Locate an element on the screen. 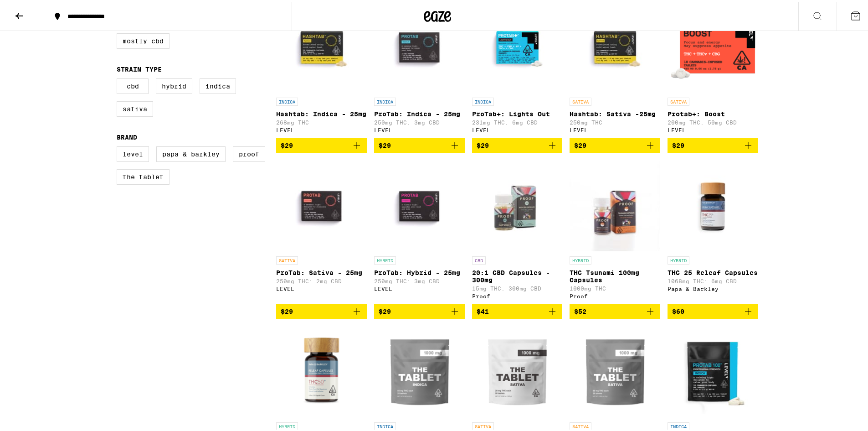  a: Open page for ProTab: Sativa - 25mg from LEVEL is located at coordinates (321, 230).